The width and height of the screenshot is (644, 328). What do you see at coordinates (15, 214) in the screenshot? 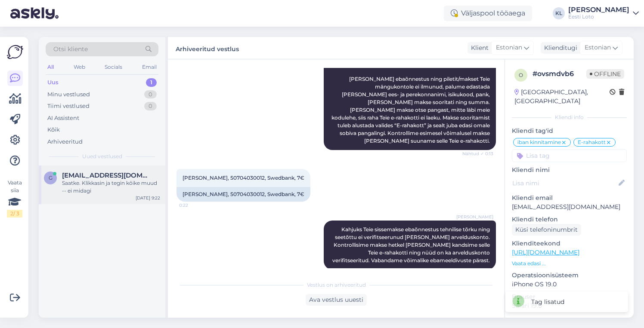
I see `div: 2 / 3` at bounding box center [15, 214].